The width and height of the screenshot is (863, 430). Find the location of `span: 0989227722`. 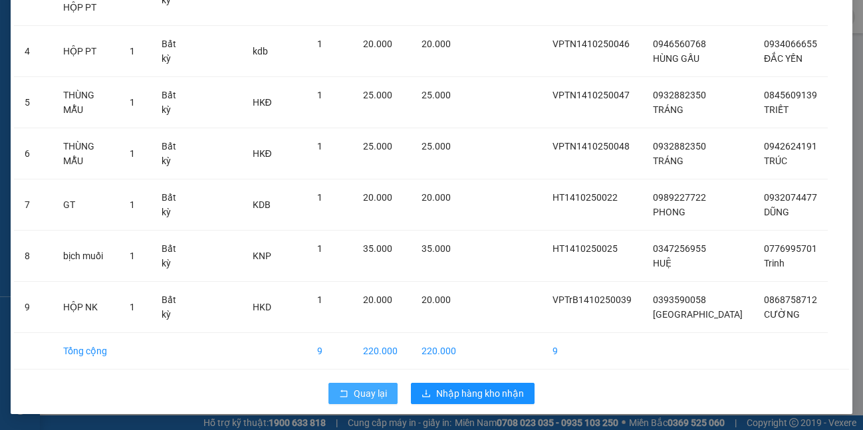

span: 0989227722 is located at coordinates (680, 198).